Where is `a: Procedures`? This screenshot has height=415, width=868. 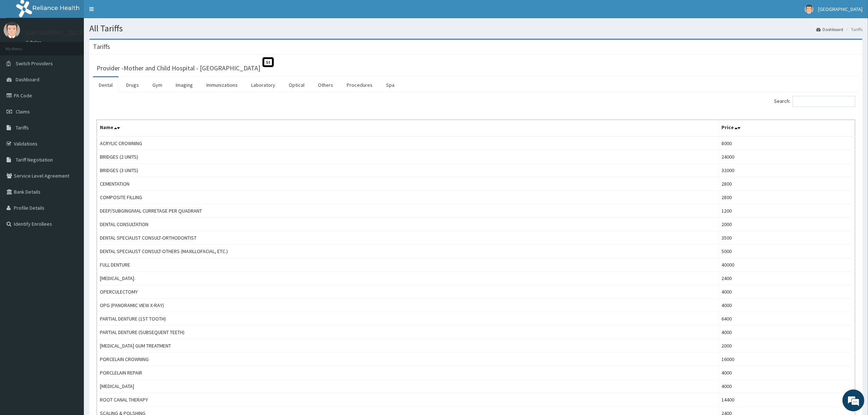
a: Procedures is located at coordinates (359, 85).